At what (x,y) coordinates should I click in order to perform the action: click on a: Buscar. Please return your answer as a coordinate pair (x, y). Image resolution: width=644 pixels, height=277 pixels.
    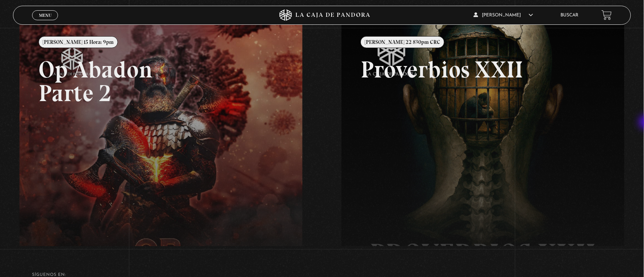
    Looking at the image, I should click on (569, 16).